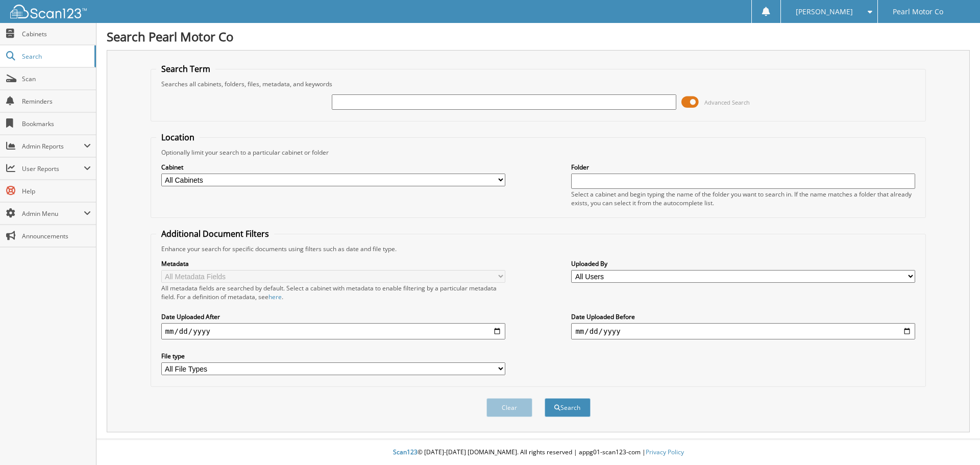 This screenshot has width=980, height=465. Describe the element at coordinates (333, 317) in the screenshot. I see `label: Date Uploaded After` at that location.